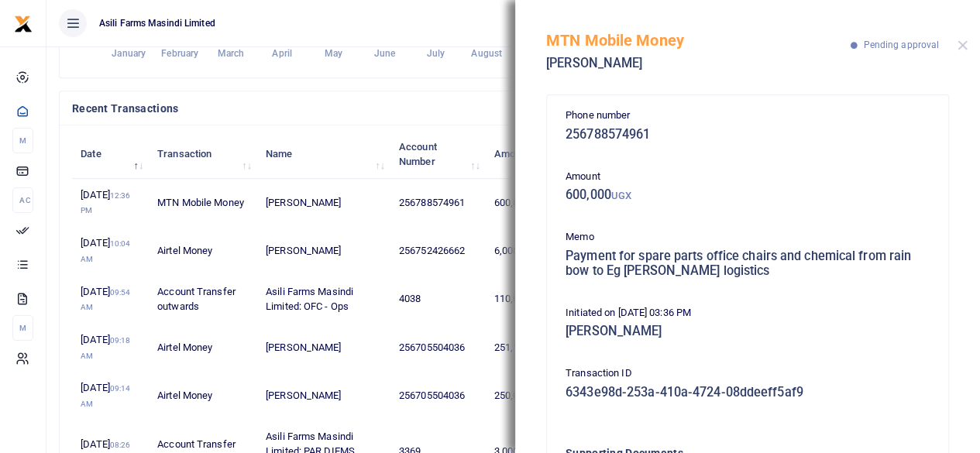 The width and height of the screenshot is (980, 453). What do you see at coordinates (698, 40) in the screenshot?
I see `h5: MTN Mobile Money` at bounding box center [698, 40].